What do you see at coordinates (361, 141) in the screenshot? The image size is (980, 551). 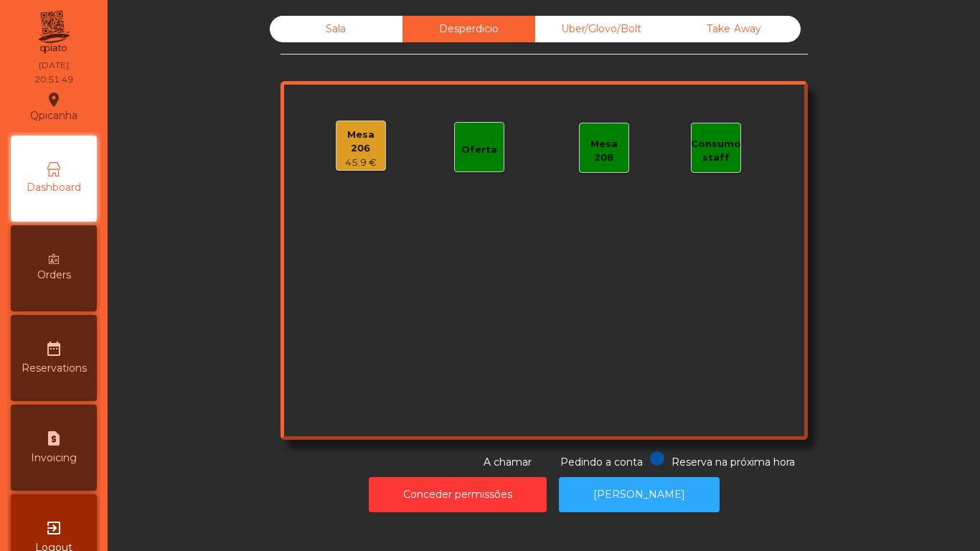 I see `div: Mesa 206` at bounding box center [361, 141].